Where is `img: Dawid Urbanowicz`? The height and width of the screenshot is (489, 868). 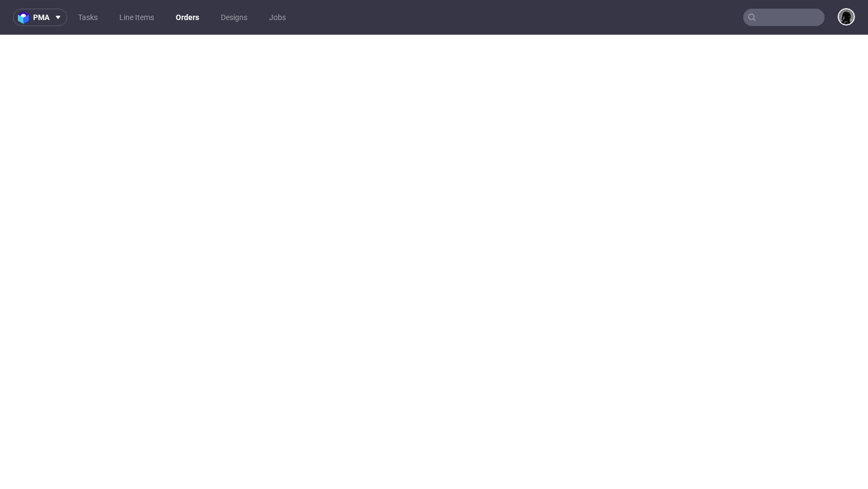 img: Dawid Urbanowicz is located at coordinates (846, 17).